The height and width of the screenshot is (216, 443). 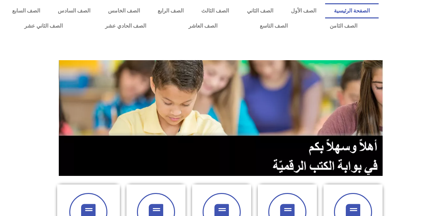 What do you see at coordinates (215, 11) in the screenshot?
I see `a: الصف الثالث` at bounding box center [215, 11].